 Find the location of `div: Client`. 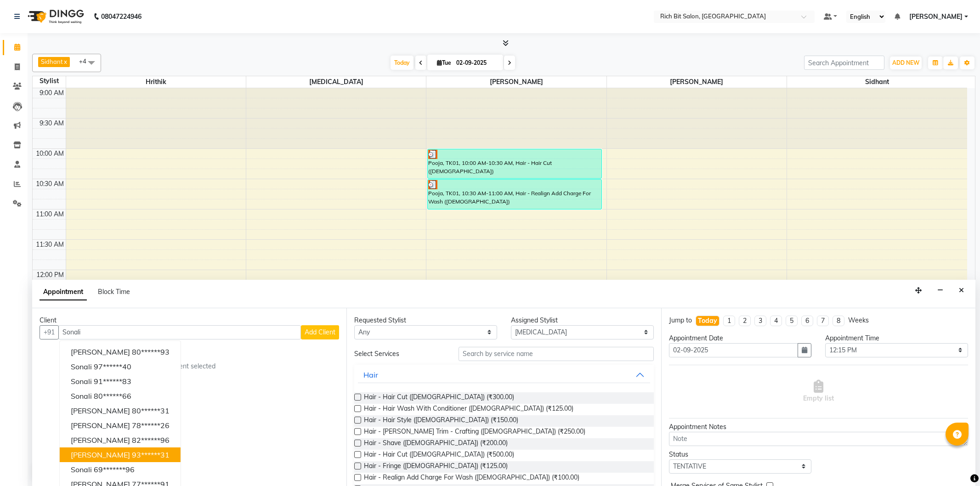

div: Client is located at coordinates (190, 321).